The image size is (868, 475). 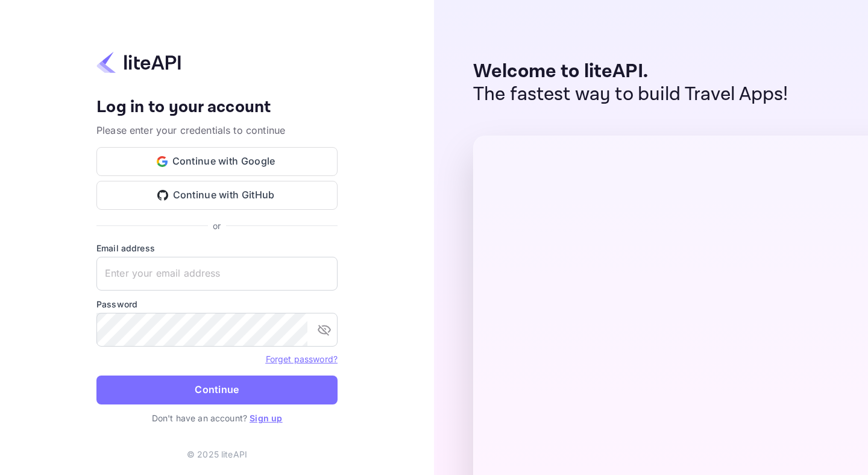 What do you see at coordinates (138, 62) in the screenshot?
I see `img: liteapi` at bounding box center [138, 62].